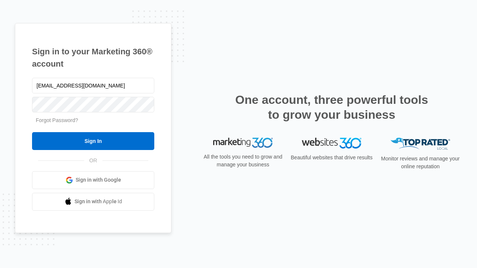  I want to click on span: Sign in with Google, so click(98, 180).